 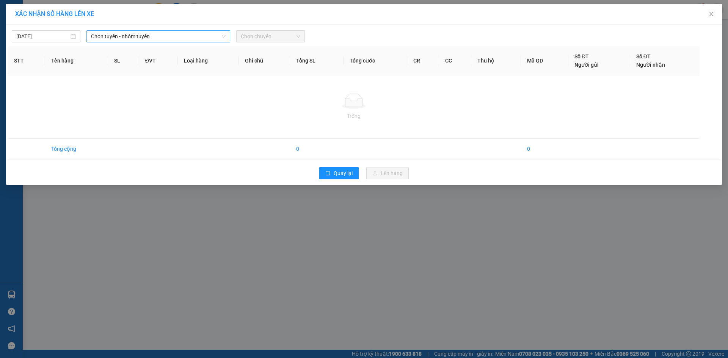 I want to click on span: Chọn tuyến - nhóm tuyến, so click(x=158, y=36).